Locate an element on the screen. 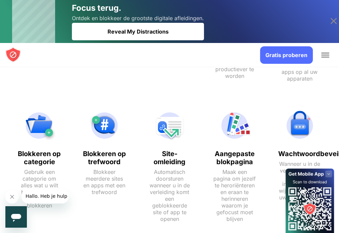 The height and width of the screenshot is (233, 339). font: Wanneer u in de verleiding komt om uw instellingen te wijzigen, moet u uw wachtwoord invoeren is located at coordinates (300, 184).